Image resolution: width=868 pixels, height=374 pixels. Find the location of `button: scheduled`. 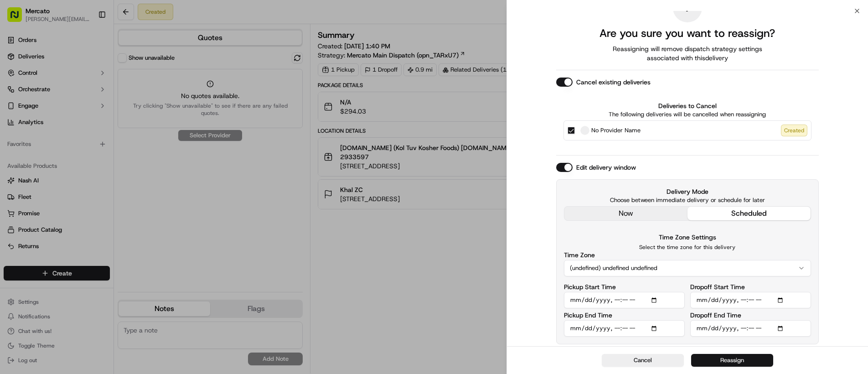

button: scheduled is located at coordinates (749, 213).